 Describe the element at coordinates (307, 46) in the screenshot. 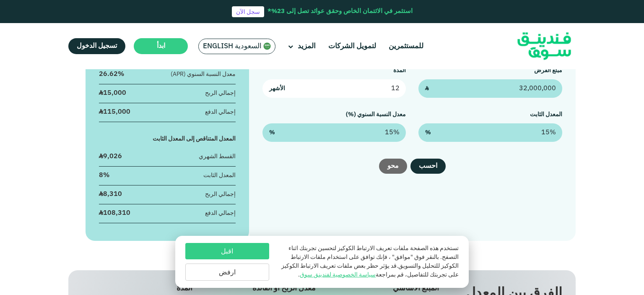

I see `span: المزيد` at that location.